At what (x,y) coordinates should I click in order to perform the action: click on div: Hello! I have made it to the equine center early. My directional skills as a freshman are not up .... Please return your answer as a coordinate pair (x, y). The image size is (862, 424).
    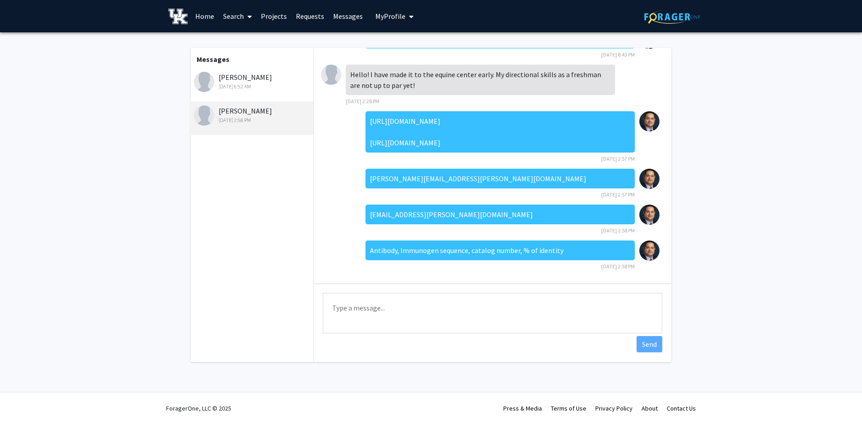
    Looking at the image, I should click on (481, 80).